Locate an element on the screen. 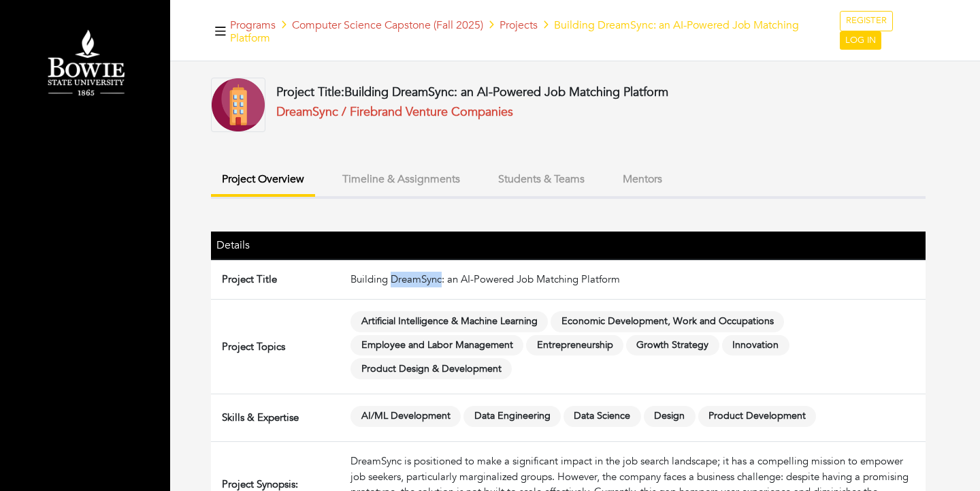 The image size is (980, 491). span: Product Design & Development is located at coordinates (431, 368).